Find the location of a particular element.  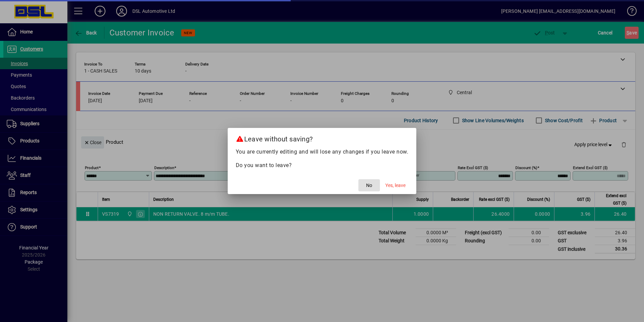

button: Yes, leave is located at coordinates (395, 185).